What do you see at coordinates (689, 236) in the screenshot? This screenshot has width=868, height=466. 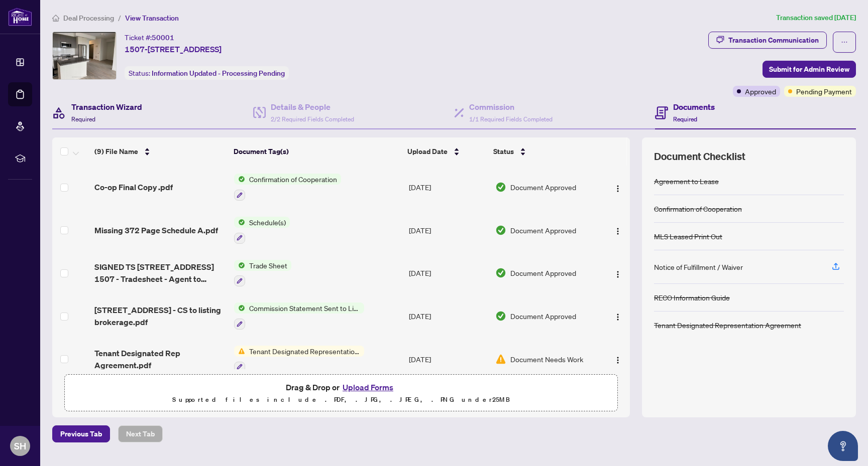 I see `div: MLS Leased Print Out` at bounding box center [689, 236].